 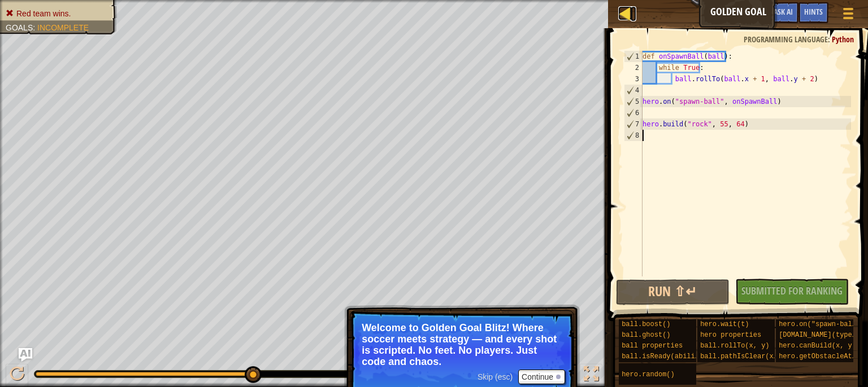 I want to click on p: Welcome to Golden Goal Blitz! Where soccer meets strategy — and every shot is scripted. No feet. ..., so click(x=462, y=345).